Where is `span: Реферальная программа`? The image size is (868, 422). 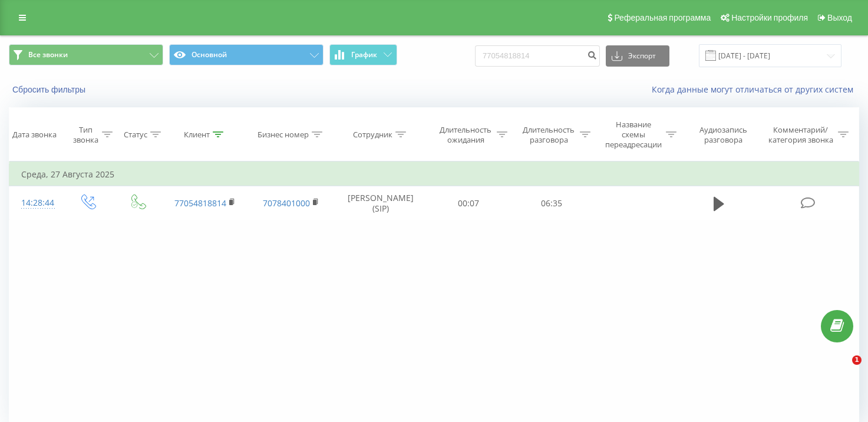
span: Реферальная программа is located at coordinates (663, 18).